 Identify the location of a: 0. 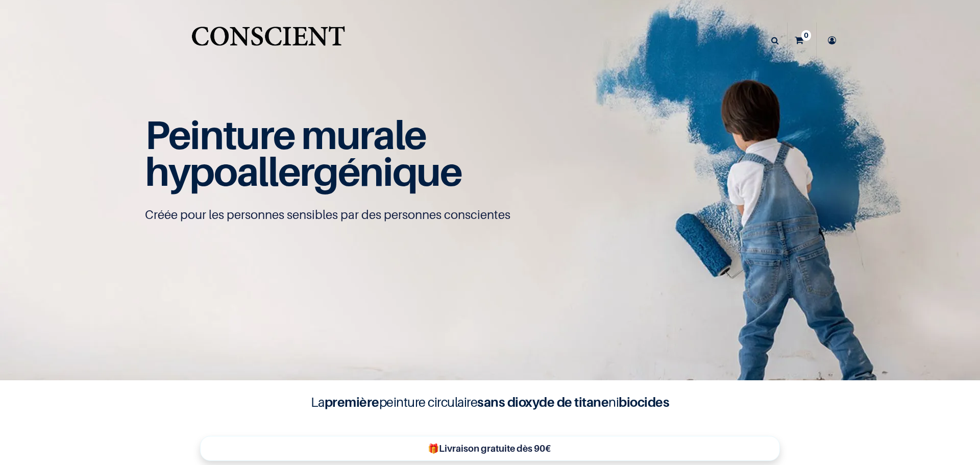
(802, 40).